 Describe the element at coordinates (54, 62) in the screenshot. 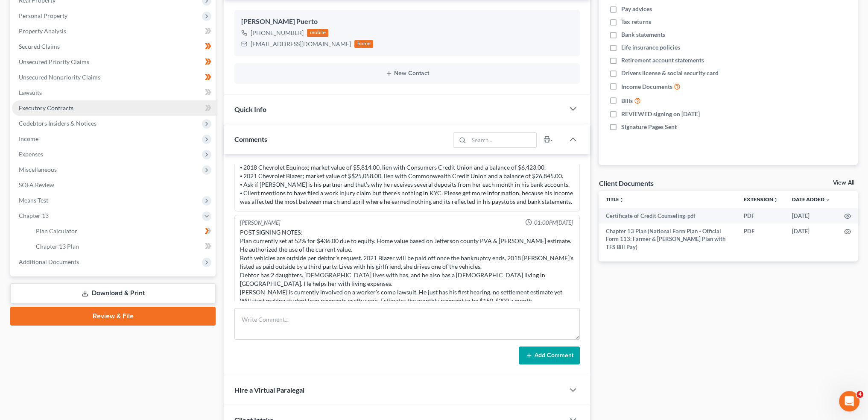

I see `span: Unsecured Priority Claims` at that location.